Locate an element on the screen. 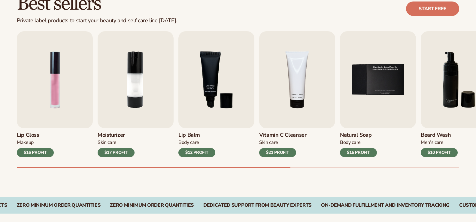 The width and height of the screenshot is (476, 222). div: $15 PROFIT is located at coordinates (359, 153).